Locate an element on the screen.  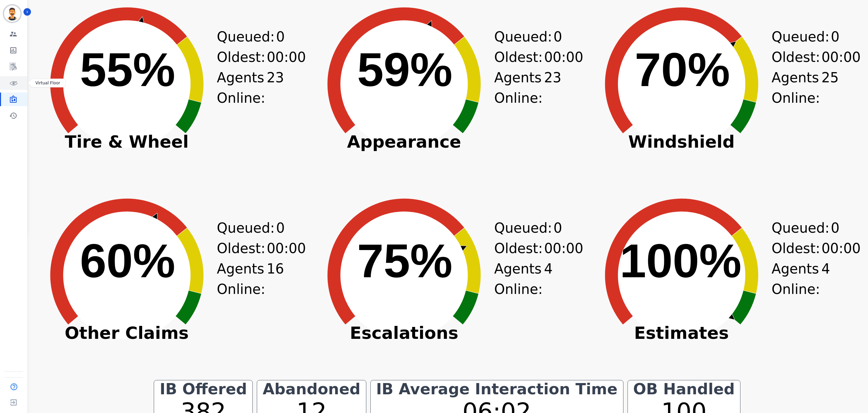
span: Windshield is located at coordinates (682, 142).